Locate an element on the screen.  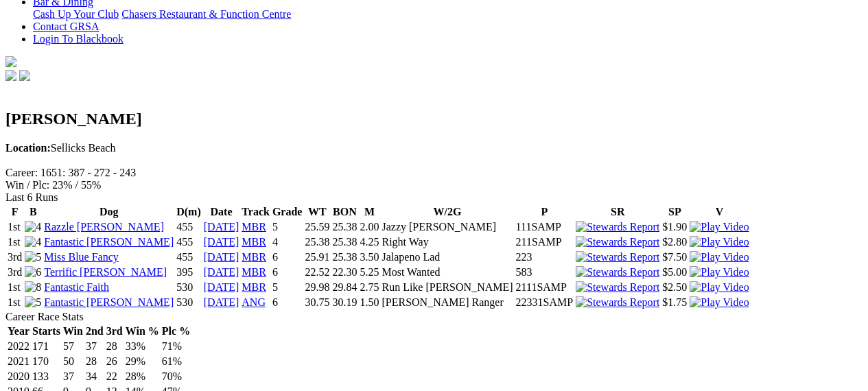
td: $7.50 is located at coordinates (675, 257).